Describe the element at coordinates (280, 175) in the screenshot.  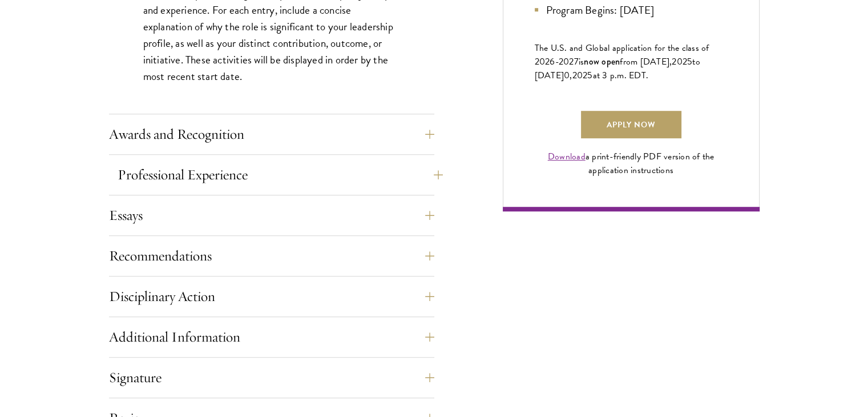
I see `button: Professional Experience` at that location.